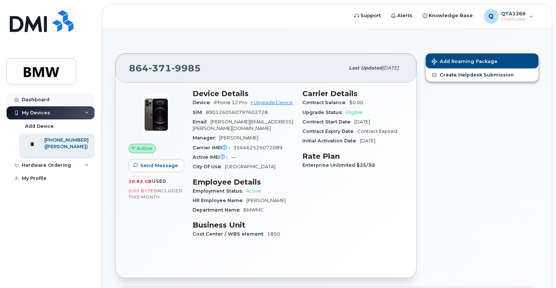 Image resolution: width=556 pixels, height=288 pixels. I want to click on h3: Business Unit, so click(243, 225).